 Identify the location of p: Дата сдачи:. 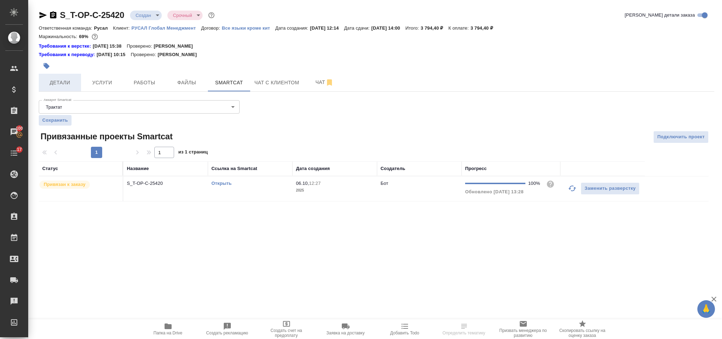
(357, 28).